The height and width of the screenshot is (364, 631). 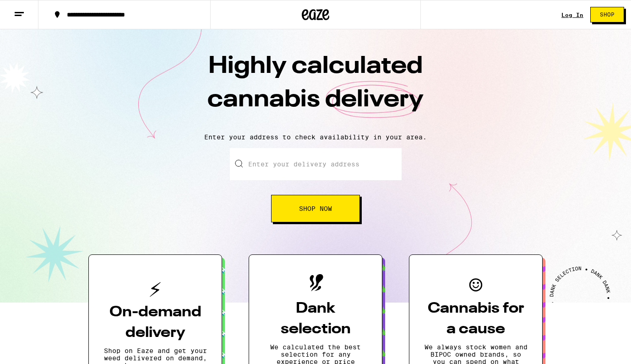 What do you see at coordinates (316, 319) in the screenshot?
I see `h3: Dank selection` at bounding box center [316, 319].